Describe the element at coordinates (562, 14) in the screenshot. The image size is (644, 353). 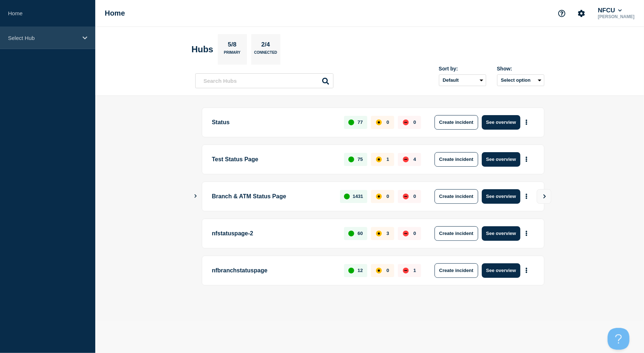
I see `button: Support` at that location.